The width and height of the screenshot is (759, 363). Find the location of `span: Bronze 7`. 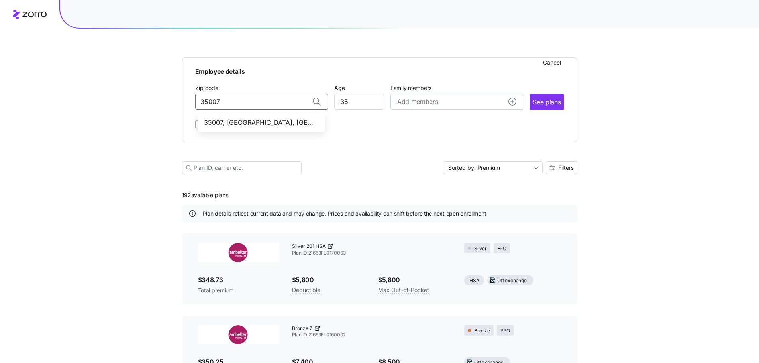

span: Bronze 7 is located at coordinates (302, 328).